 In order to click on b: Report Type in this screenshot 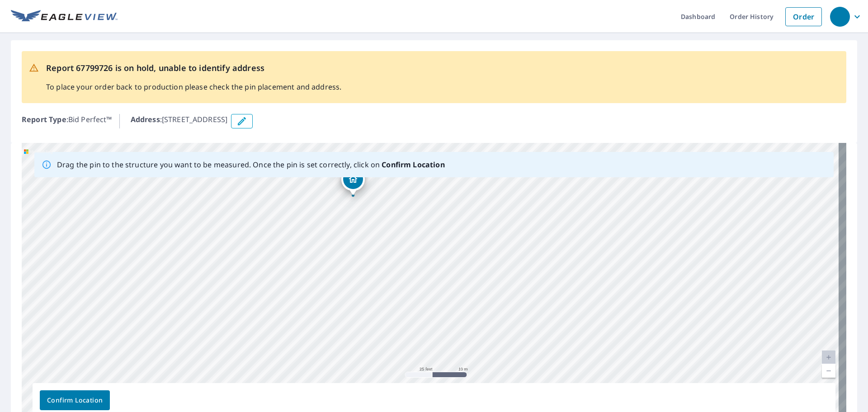, I will do `click(44, 119)`.